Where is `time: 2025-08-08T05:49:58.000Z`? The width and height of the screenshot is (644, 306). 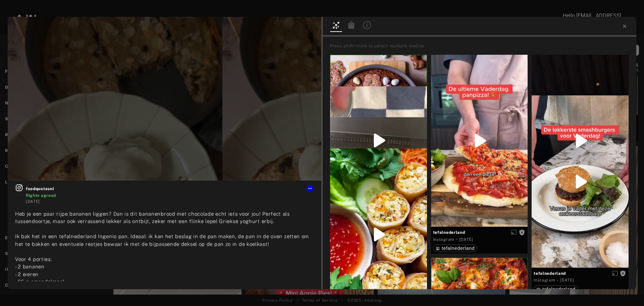
time: 2025-08-08T05:49:58.000Z is located at coordinates (33, 202).